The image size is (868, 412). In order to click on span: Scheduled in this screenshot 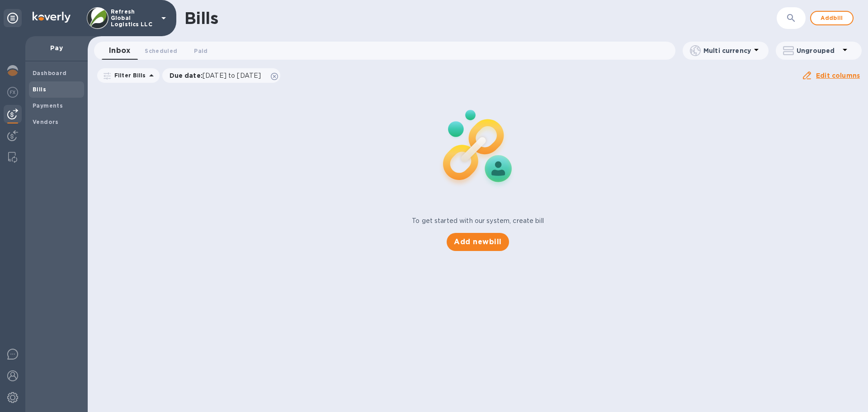, I will do `click(161, 51)`.